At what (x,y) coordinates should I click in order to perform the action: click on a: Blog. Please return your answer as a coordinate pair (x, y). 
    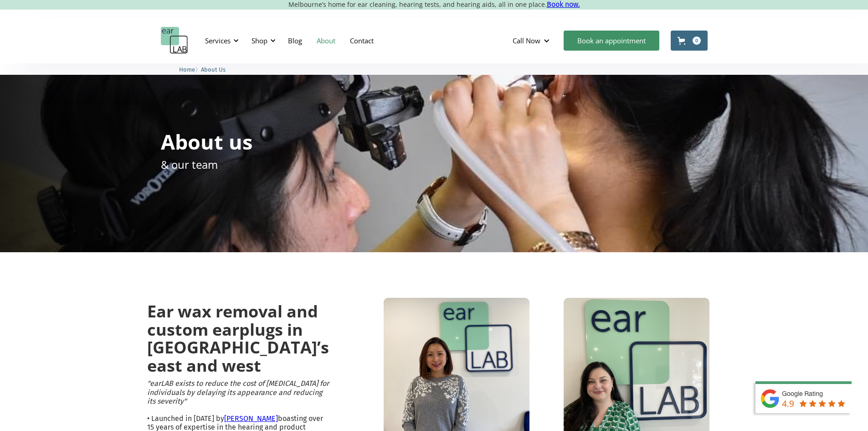
    Looking at the image, I should click on (295, 41).